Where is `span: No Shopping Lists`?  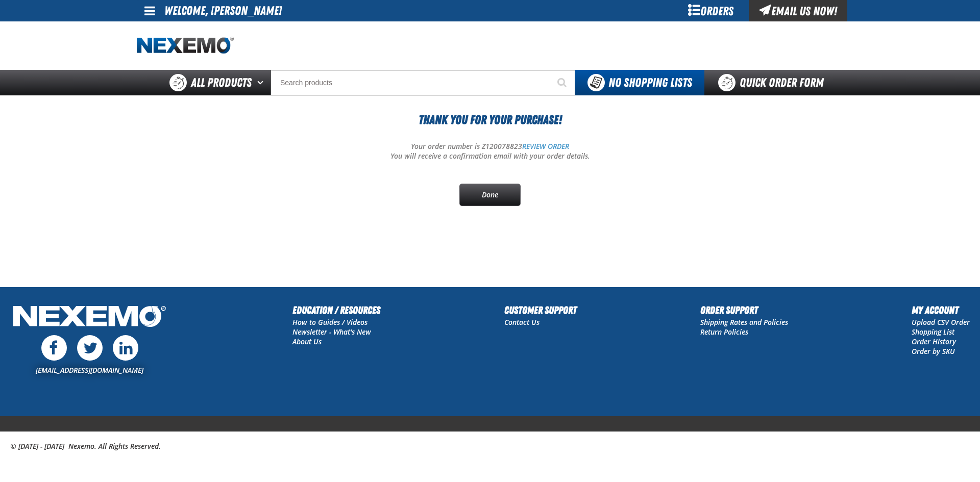
span: No Shopping Lists is located at coordinates (650, 82).